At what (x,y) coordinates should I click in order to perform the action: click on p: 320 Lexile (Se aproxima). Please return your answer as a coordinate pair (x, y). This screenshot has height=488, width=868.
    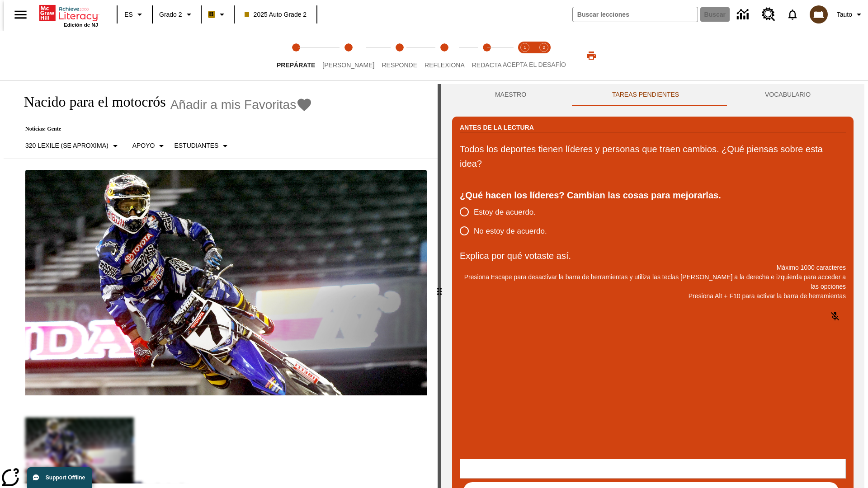
    Looking at the image, I should click on (67, 145).